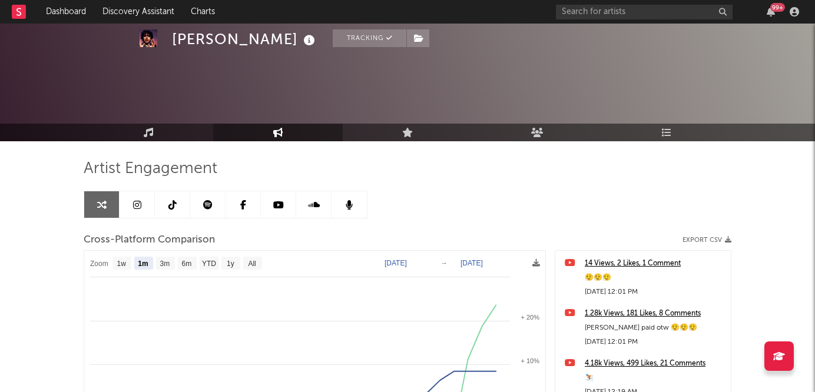 Image resolution: width=815 pixels, height=392 pixels. I want to click on text: 1w, so click(122, 264).